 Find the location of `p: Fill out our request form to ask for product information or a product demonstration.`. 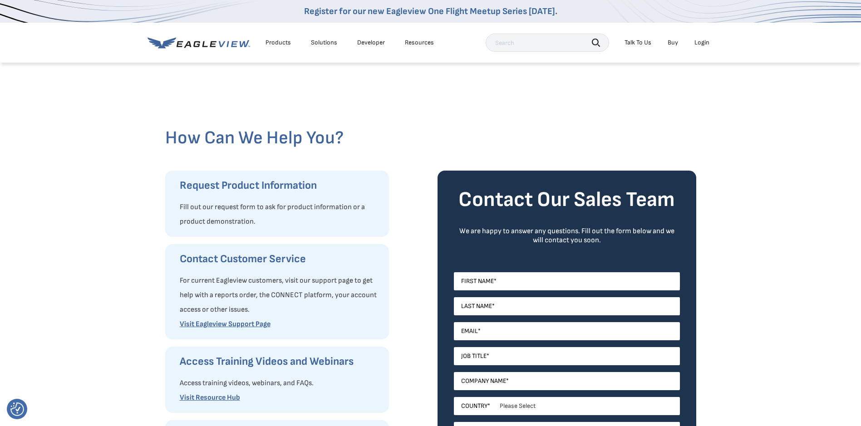

p: Fill out our request form to ask for product information or a product demonstration. is located at coordinates (280, 215).